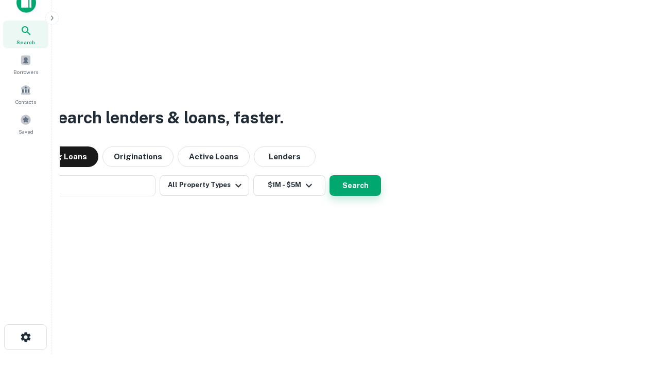  What do you see at coordinates (289, 186) in the screenshot?
I see `button: $1M - $5M` at bounding box center [289, 186].